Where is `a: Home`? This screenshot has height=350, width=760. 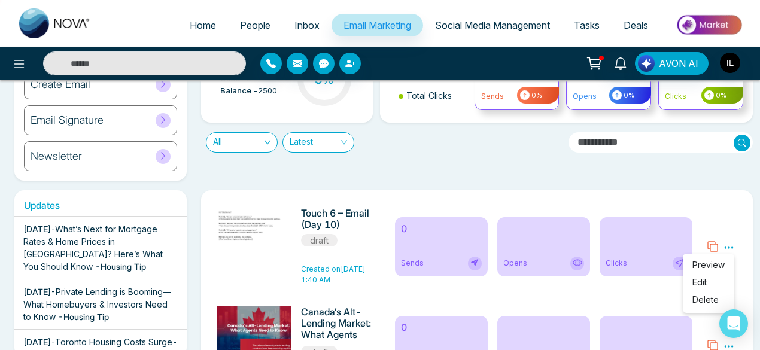
a: Home is located at coordinates (203, 25).